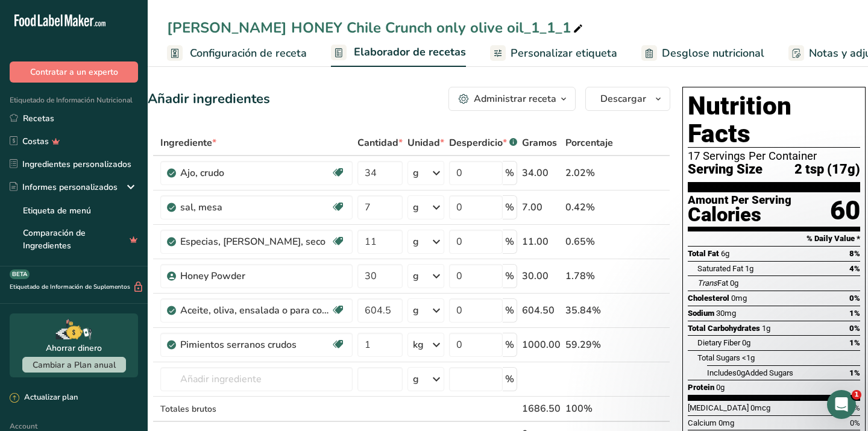 Image resolution: width=868 pixels, height=431 pixels. I want to click on div: 60, so click(845, 210).